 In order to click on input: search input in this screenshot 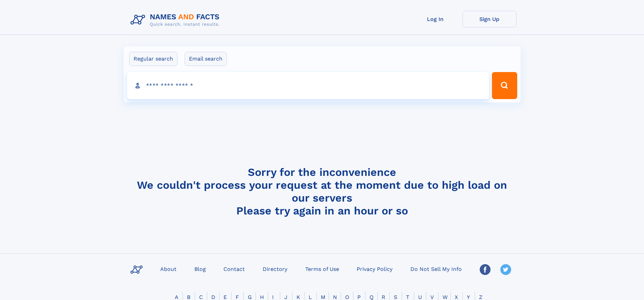, I will do `click(308, 85)`.